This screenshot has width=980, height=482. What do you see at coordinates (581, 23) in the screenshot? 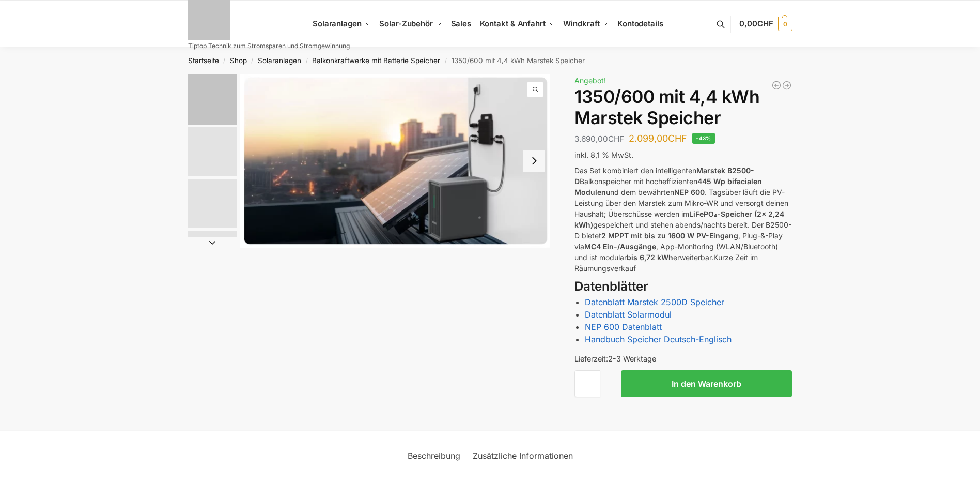
I see `span: Windkraft` at bounding box center [581, 23].